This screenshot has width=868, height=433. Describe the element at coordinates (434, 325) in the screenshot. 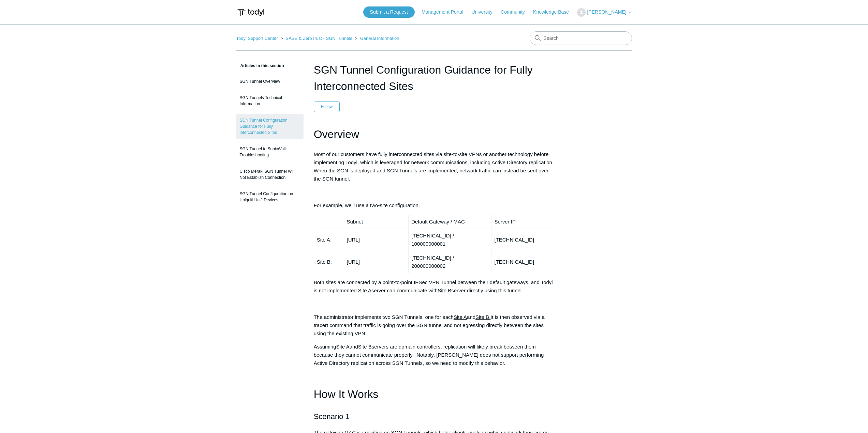

I see `p: The administrator implements two SGN Tunnels, one for each and It is then observed via a tracert ...` at that location.